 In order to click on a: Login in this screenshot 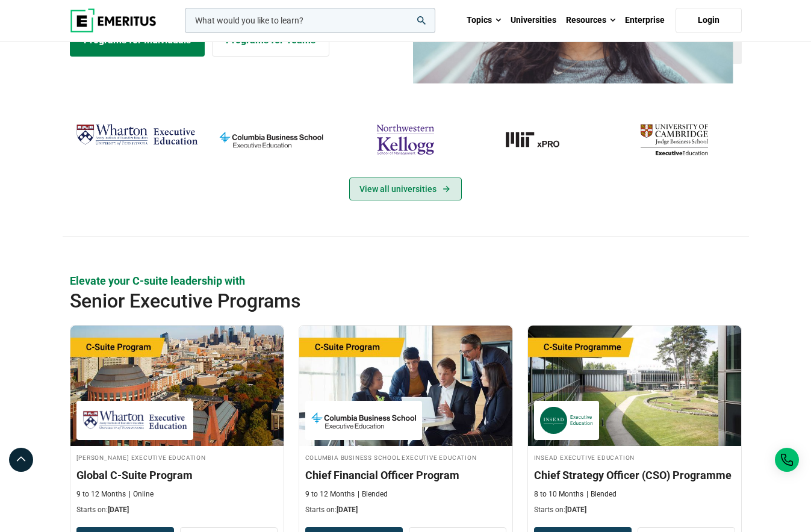, I will do `click(709, 20)`.